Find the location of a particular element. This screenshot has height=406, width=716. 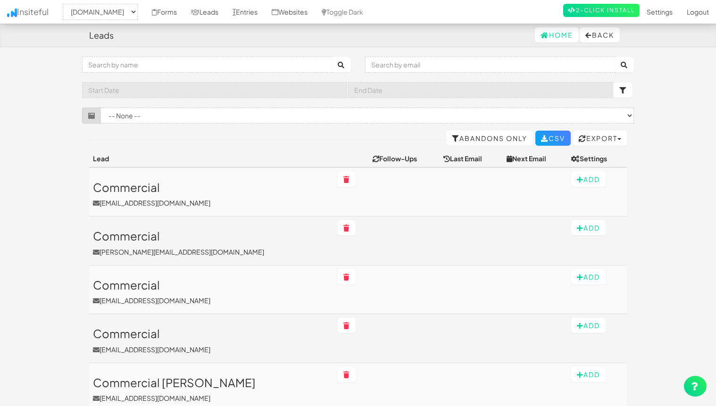

th: Next Email is located at coordinates (535, 158).